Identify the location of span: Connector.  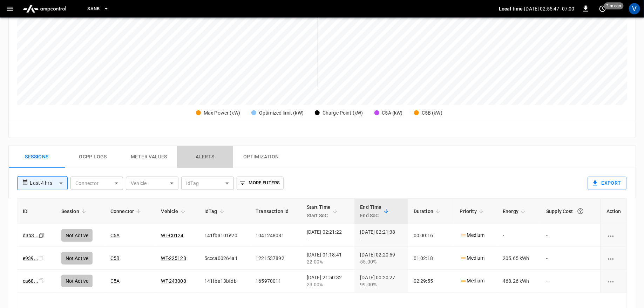
(126, 211).